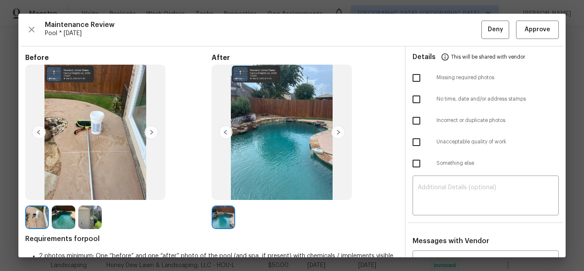 This screenshot has height=271, width=584. I want to click on span: Requirements for pool, so click(212, 239).